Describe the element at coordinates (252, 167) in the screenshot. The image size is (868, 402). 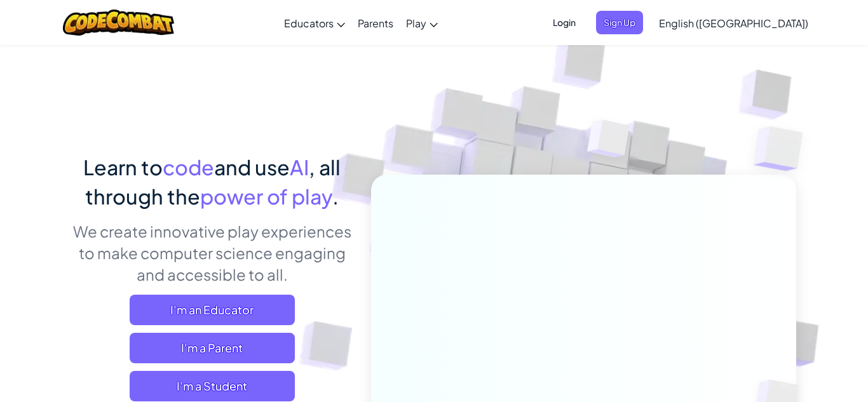
I see `span: and use` at that location.